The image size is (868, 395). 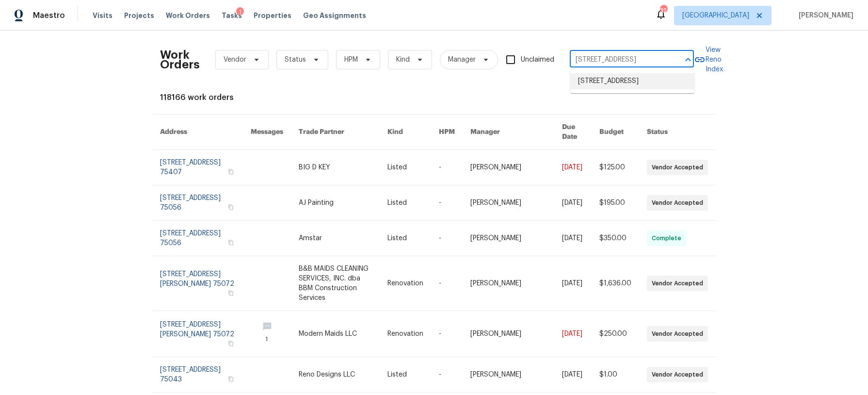 What do you see at coordinates (434, 98) in the screenshot?
I see `div: 118166 work orders` at bounding box center [434, 98].